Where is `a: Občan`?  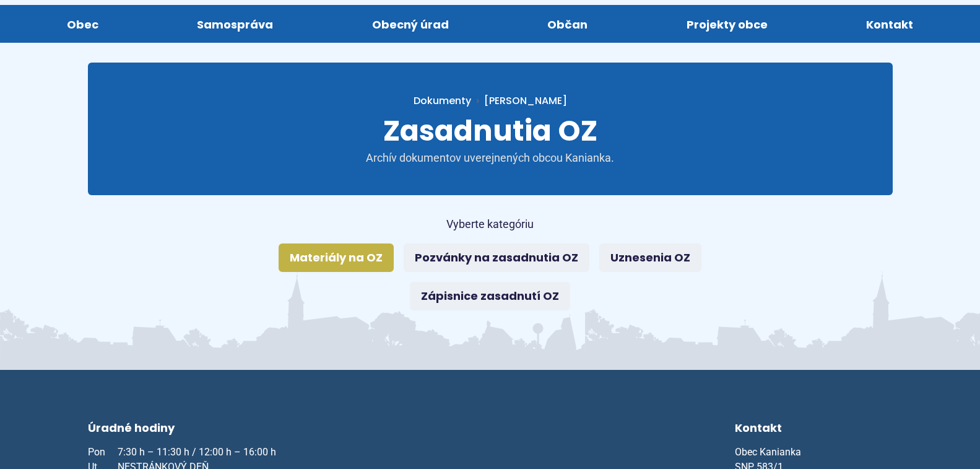
a: Občan is located at coordinates (568, 24).